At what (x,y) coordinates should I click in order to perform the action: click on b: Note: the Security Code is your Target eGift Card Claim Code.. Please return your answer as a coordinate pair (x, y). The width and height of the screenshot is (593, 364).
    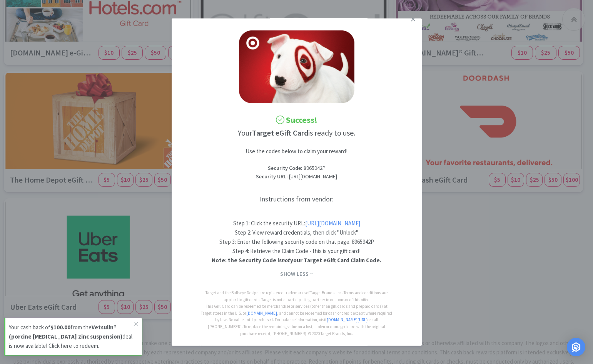
    Looking at the image, I should click on (296, 259).